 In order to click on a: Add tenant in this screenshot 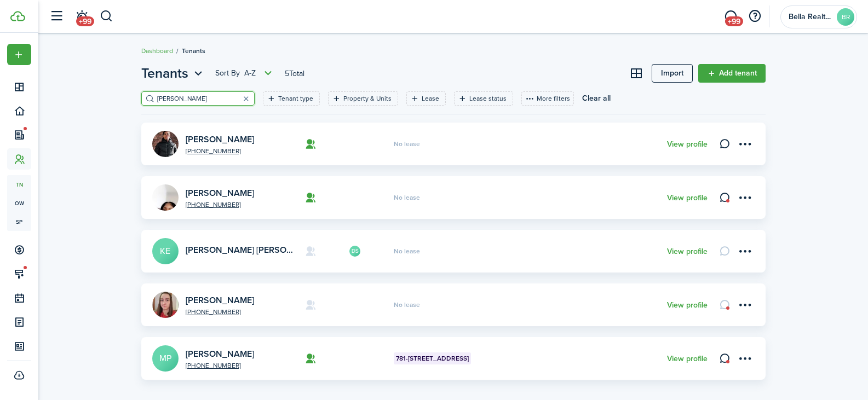, I will do `click(732, 73)`.